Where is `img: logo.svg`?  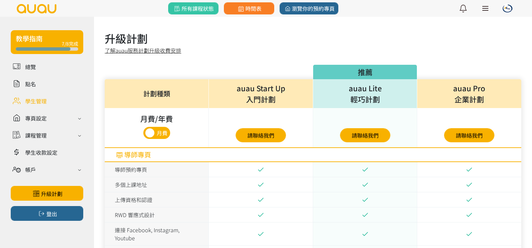
img: logo.svg is located at coordinates (37, 9).